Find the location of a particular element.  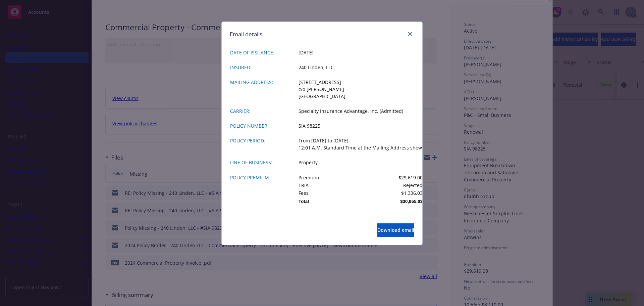

span: $30,955.03 is located at coordinates (411, 201).